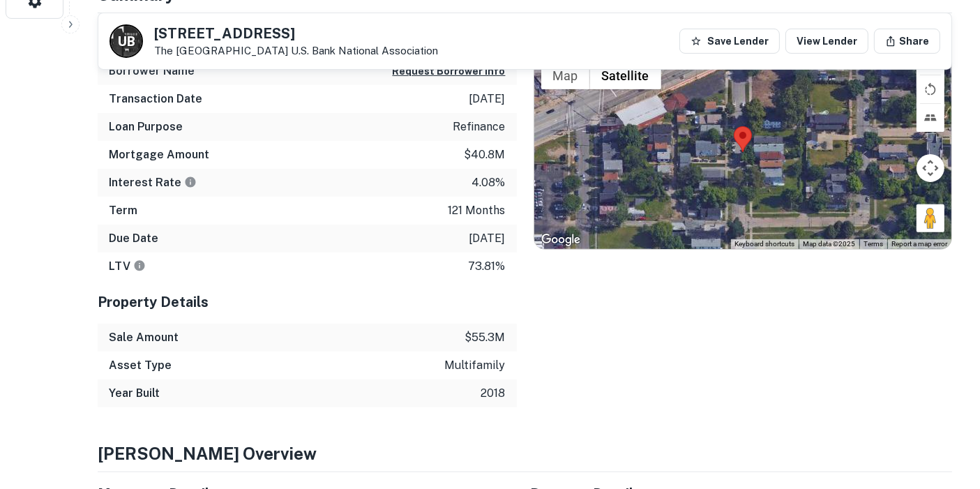 This screenshot has width=980, height=489. I want to click on h6: Year Built, so click(134, 393).